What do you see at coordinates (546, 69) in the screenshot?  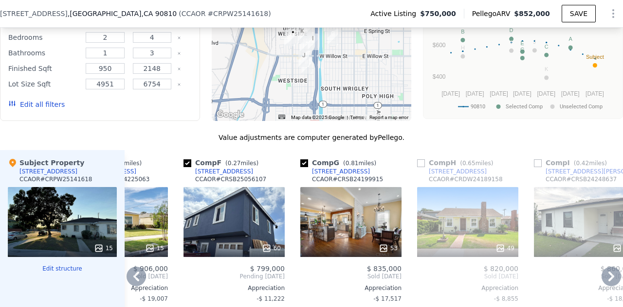 I see `text: K` at bounding box center [546, 69].